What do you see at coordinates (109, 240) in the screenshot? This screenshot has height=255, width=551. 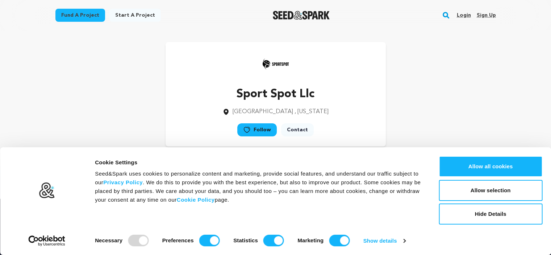 I see `strong: Necessary` at bounding box center [109, 240].